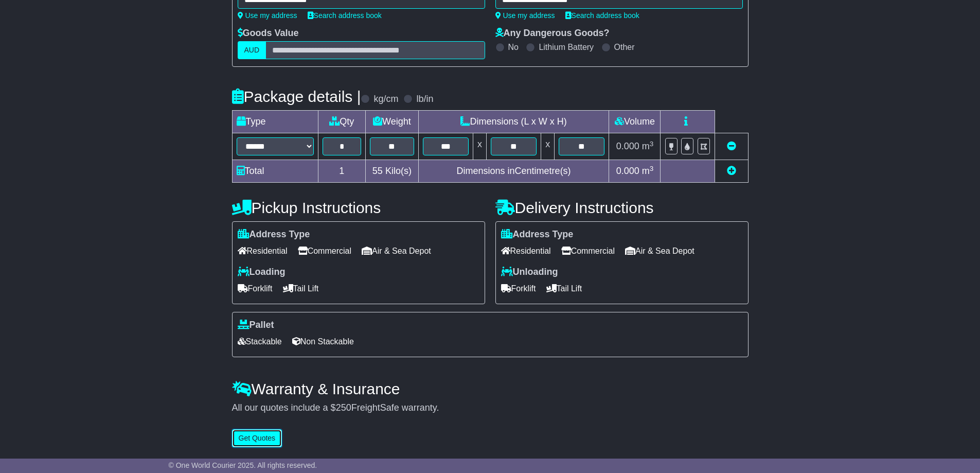 The width and height of the screenshot is (980, 473). What do you see at coordinates (256, 325) in the screenshot?
I see `label: Pallet` at bounding box center [256, 325].